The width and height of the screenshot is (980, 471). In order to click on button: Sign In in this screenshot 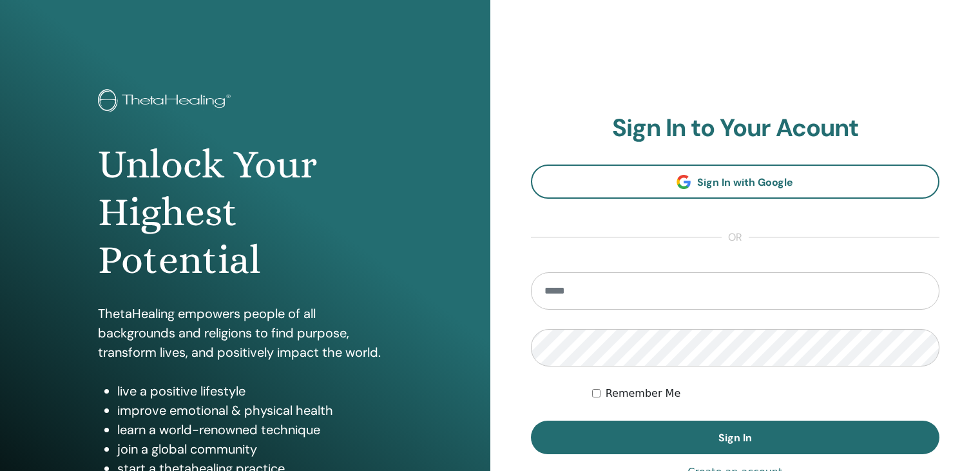, I will do `click(736, 437)`.